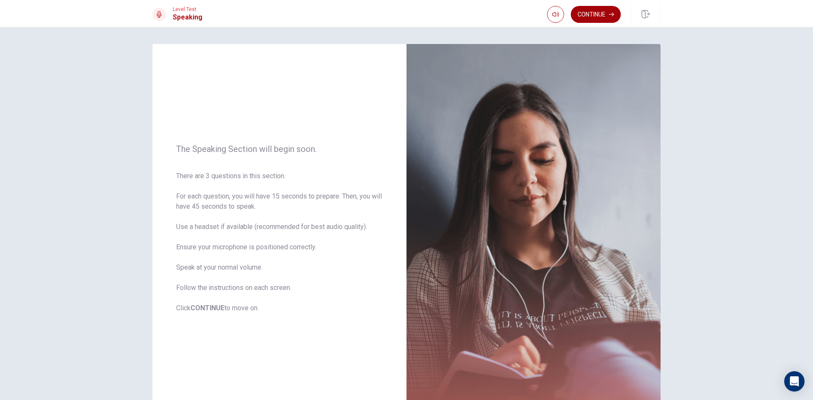 Image resolution: width=813 pixels, height=400 pixels. What do you see at coordinates (187, 9) in the screenshot?
I see `span: Level Test` at bounding box center [187, 9].